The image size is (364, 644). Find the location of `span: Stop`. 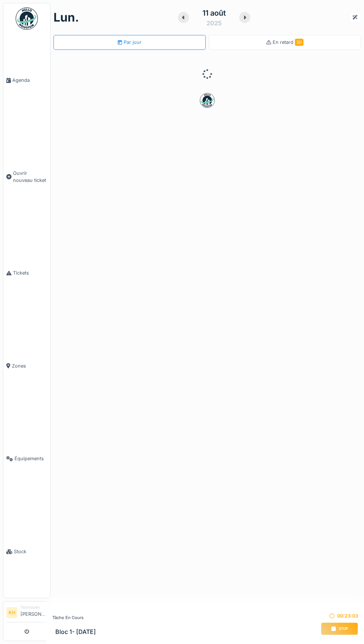

span: Stop is located at coordinates (343, 629).